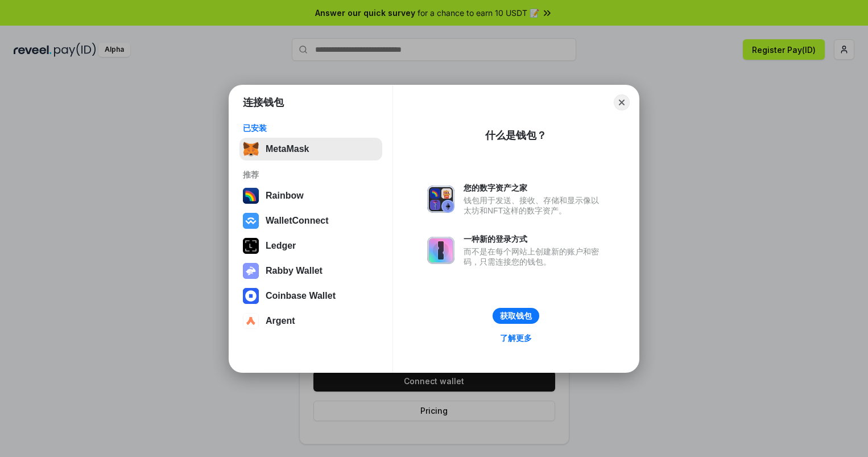 The image size is (868, 457). Describe the element at coordinates (280, 320) in the screenshot. I see `div: Argent` at that location.